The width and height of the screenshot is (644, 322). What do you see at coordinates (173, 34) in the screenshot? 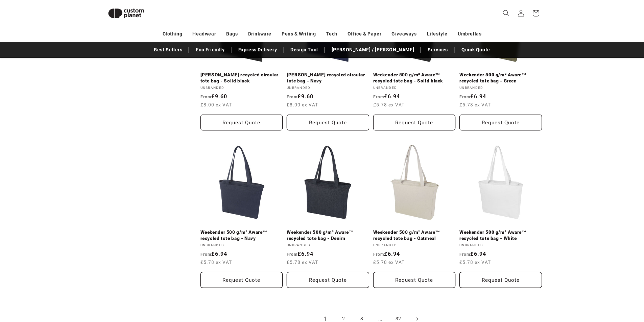
I see `a: Clothing` at bounding box center [173, 34].